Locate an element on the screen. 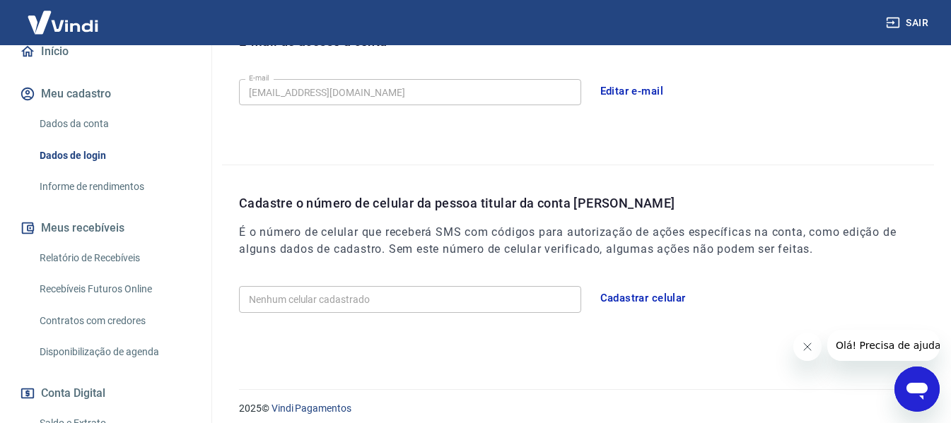  button: Cadastrar celular is located at coordinates (643, 298).